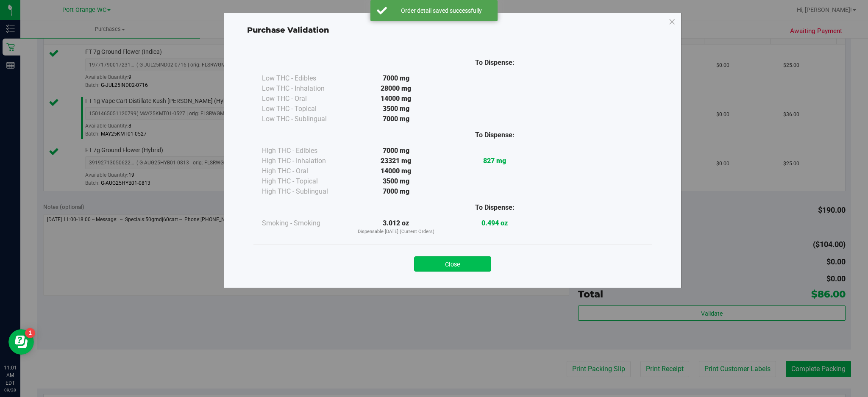 The height and width of the screenshot is (397, 868). Describe the element at coordinates (304, 78) in the screenshot. I see `div: Low THC - Edibles` at that location.